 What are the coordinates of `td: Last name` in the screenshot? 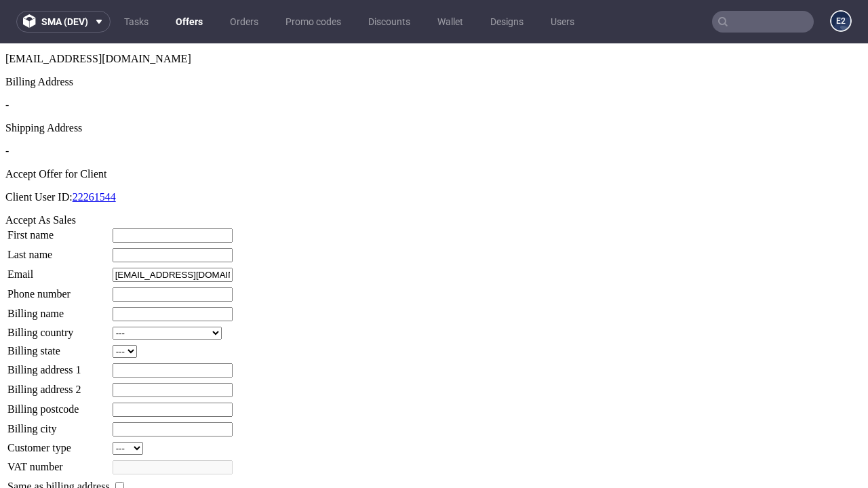 It's located at (58, 211).